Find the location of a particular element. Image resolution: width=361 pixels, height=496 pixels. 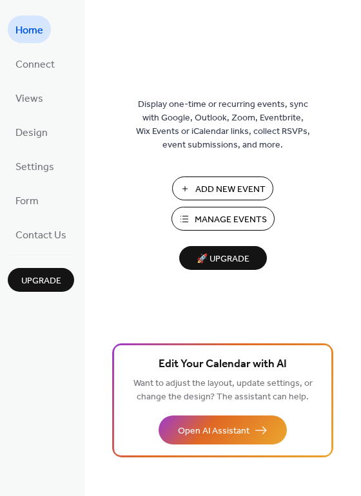

button: Open AI Assistant is located at coordinates (222, 430).